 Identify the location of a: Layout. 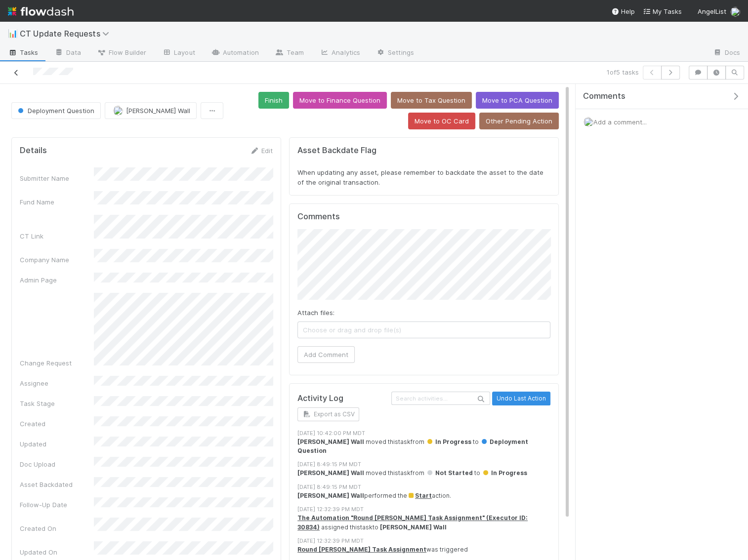
(178, 53).